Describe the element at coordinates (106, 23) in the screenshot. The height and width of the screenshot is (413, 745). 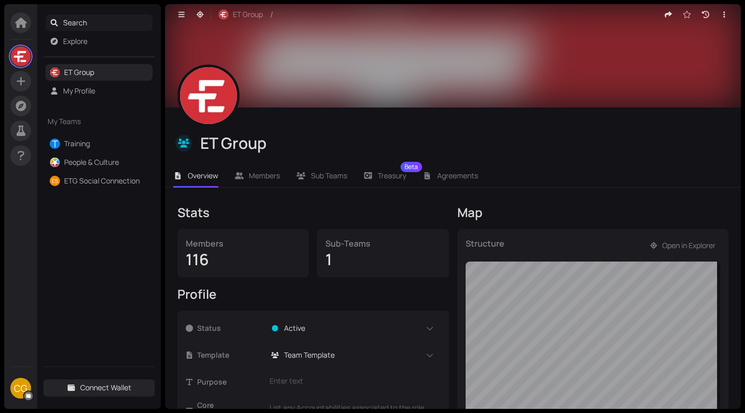
I see `span: Search` at that location.